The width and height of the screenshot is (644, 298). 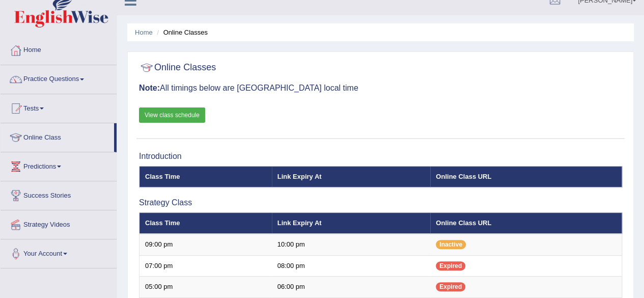 I want to click on a: Tests, so click(x=58, y=107).